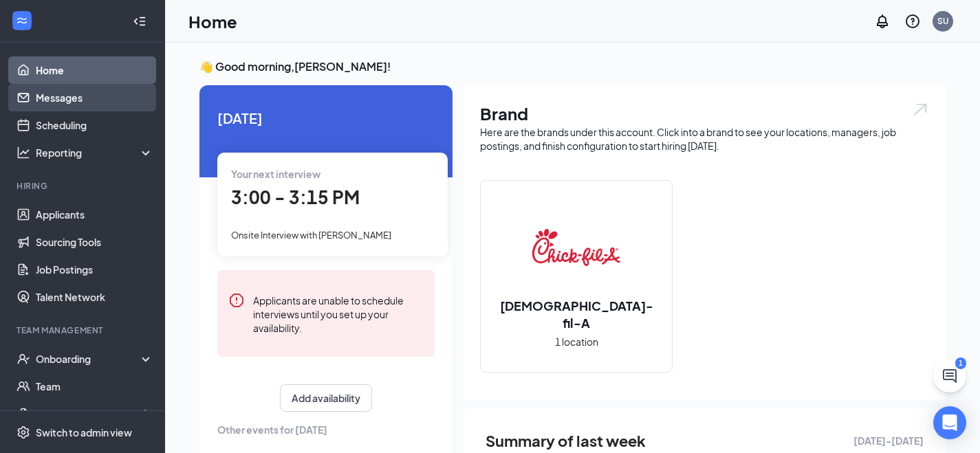 This screenshot has height=453, width=980. What do you see at coordinates (94, 297) in the screenshot?
I see `a: Talent Network` at bounding box center [94, 297].